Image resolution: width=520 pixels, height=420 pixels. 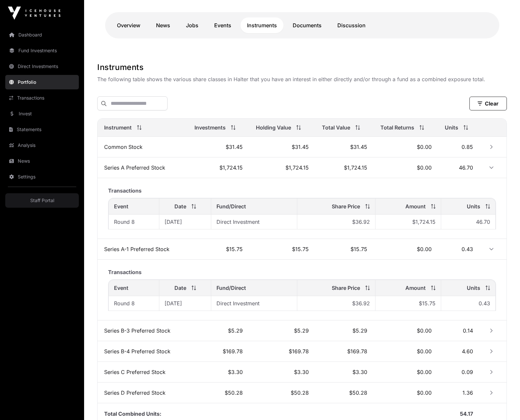 I want to click on span: Total Combined Units:, so click(x=133, y=414).